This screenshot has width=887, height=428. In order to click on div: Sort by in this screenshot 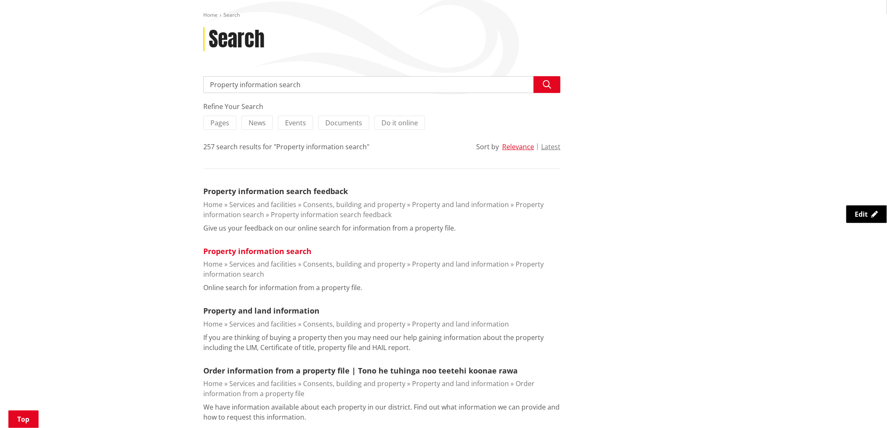, I will do `click(488, 147)`.